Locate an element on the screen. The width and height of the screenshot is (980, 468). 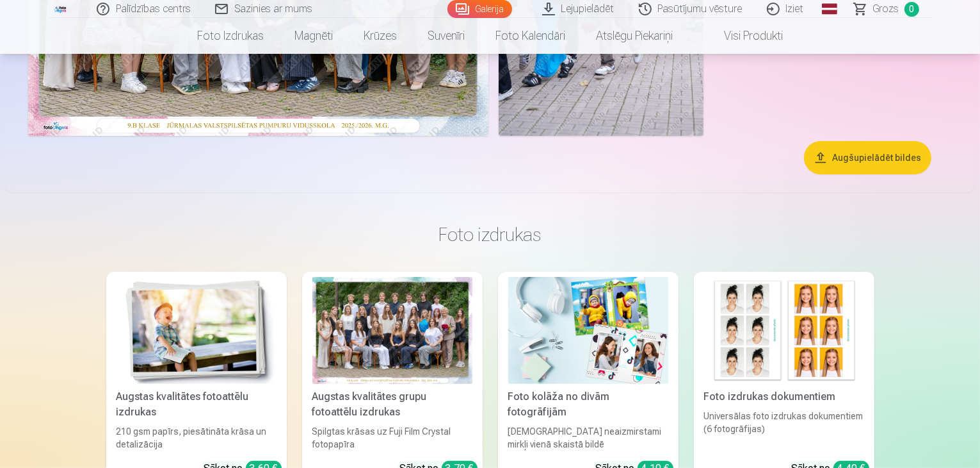
div: 210 gsm papīrs, piesātināta krāsa un detalizācija is located at coordinates (196, 438).